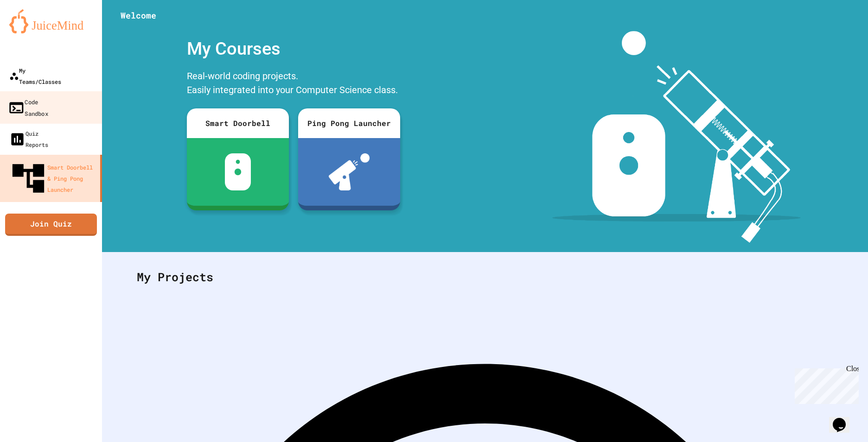  I want to click on div: Ping Pong Launcher, so click(349, 123).